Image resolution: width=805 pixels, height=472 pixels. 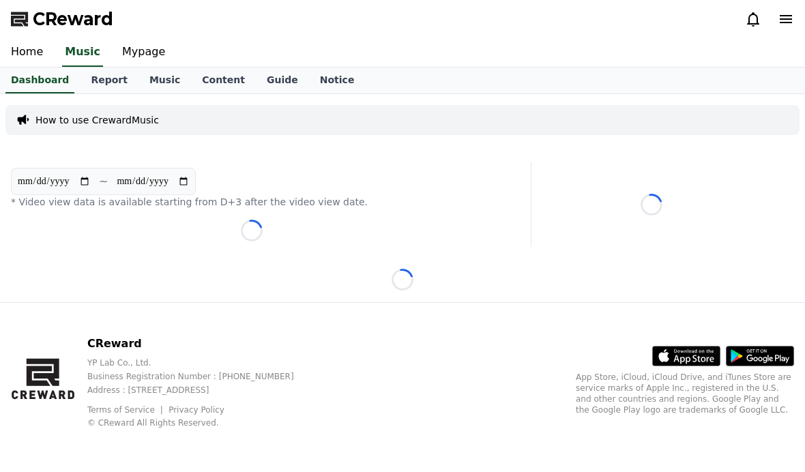 What do you see at coordinates (201, 363) in the screenshot?
I see `p: YP Lab Co., Ltd.` at bounding box center [201, 363].